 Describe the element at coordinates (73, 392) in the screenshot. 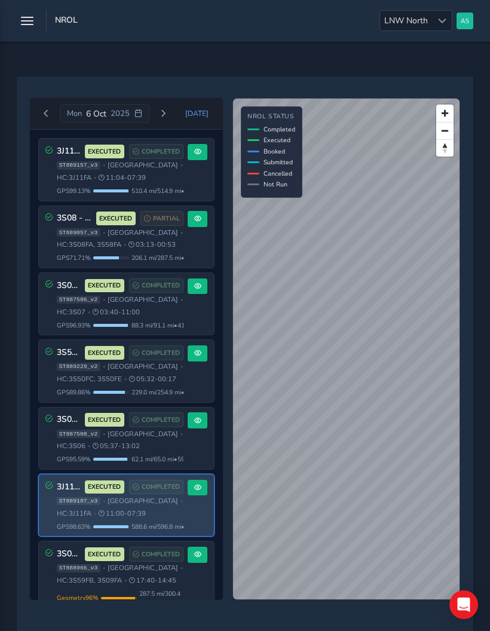

I see `span: GPS 89.86 %` at that location.